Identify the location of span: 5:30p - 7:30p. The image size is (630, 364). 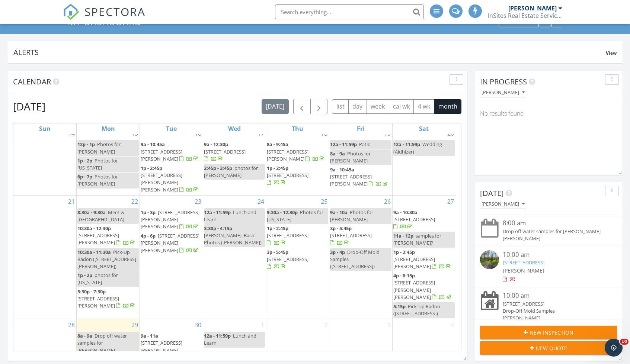
(91, 292).